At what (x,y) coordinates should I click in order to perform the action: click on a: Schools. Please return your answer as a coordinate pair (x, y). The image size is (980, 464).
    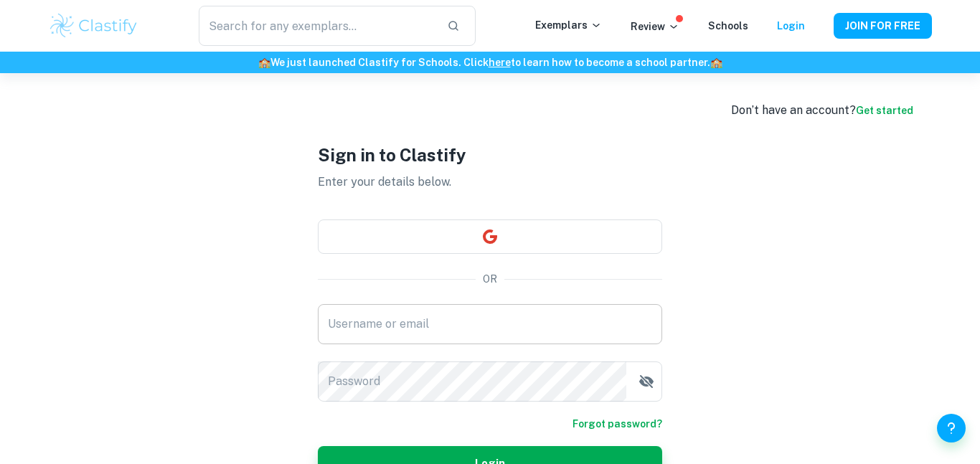
    Looking at the image, I should click on (728, 26).